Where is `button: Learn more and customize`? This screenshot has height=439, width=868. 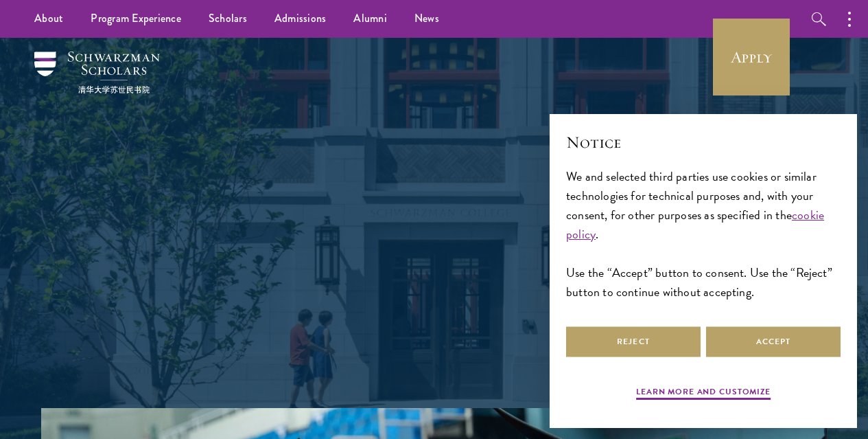
button: Learn more and customize is located at coordinates (703, 393).